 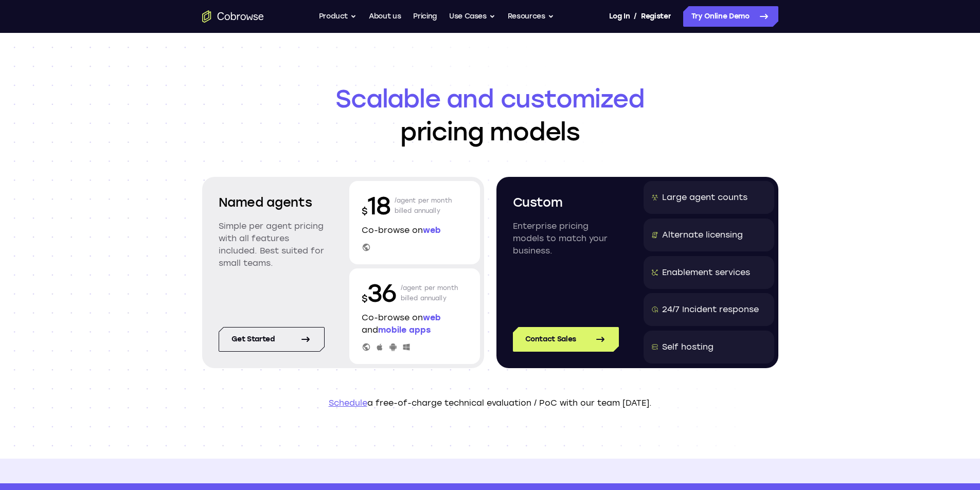 What do you see at coordinates (687, 347) in the screenshot?
I see `div: Self hosting` at bounding box center [687, 347].